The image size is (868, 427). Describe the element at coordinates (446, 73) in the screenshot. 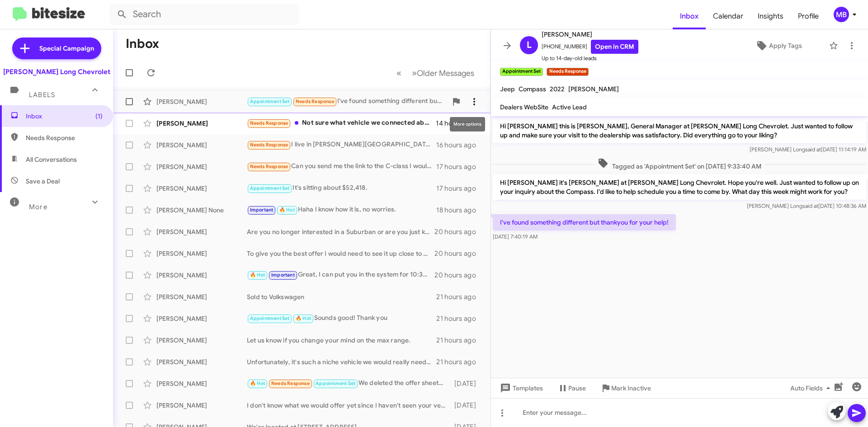

I see `span: Older Messages` at that location.